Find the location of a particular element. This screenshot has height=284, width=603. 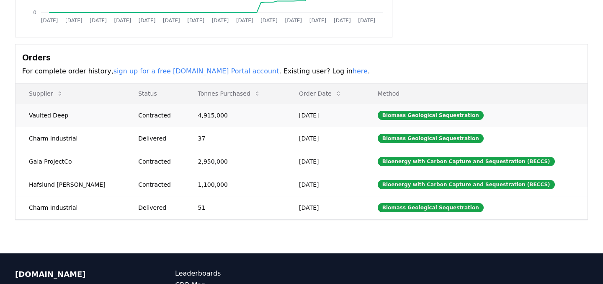

button: Supplier is located at coordinates (46, 93).